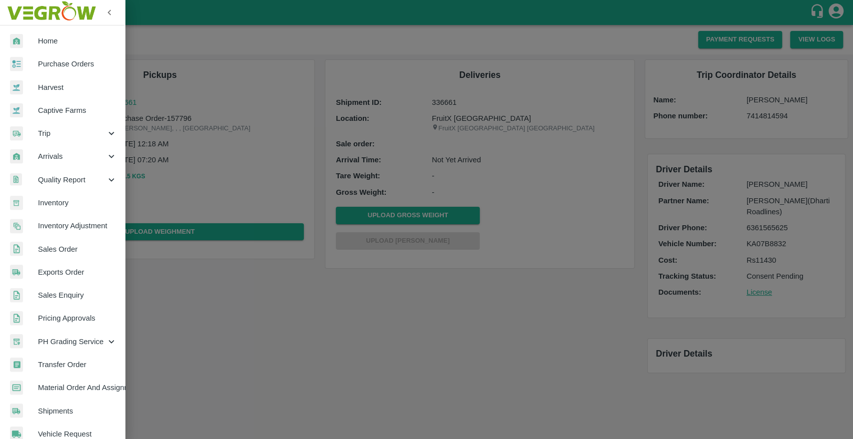 This screenshot has width=853, height=439. Describe the element at coordinates (77, 318) in the screenshot. I see `span: Pricing Approvals` at that location.